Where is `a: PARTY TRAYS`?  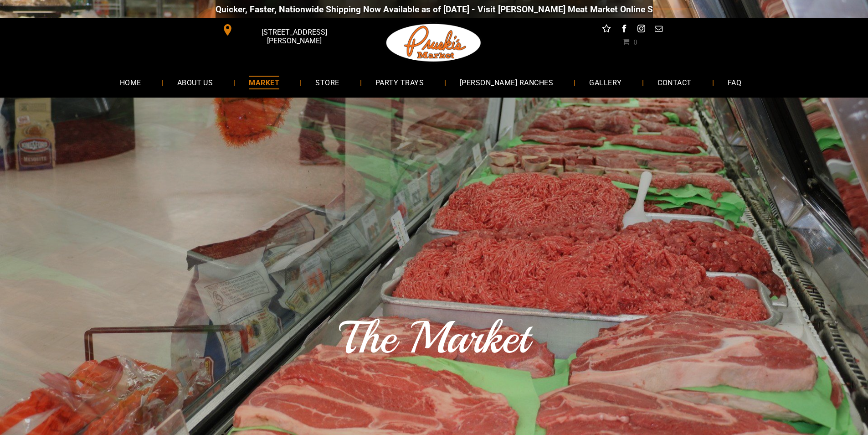 a: PARTY TRAYS is located at coordinates (399, 82).